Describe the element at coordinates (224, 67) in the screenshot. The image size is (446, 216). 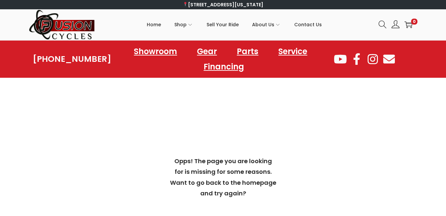
I see `a: Financing` at that location.